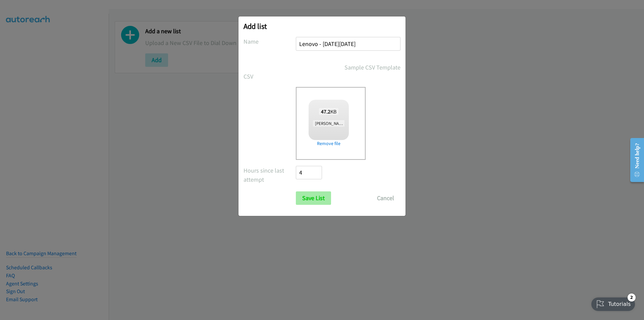 Image resolution: width=644 pixels, height=320 pixels. What do you see at coordinates (329, 143) in the screenshot?
I see `a: Remove file` at bounding box center [329, 143].